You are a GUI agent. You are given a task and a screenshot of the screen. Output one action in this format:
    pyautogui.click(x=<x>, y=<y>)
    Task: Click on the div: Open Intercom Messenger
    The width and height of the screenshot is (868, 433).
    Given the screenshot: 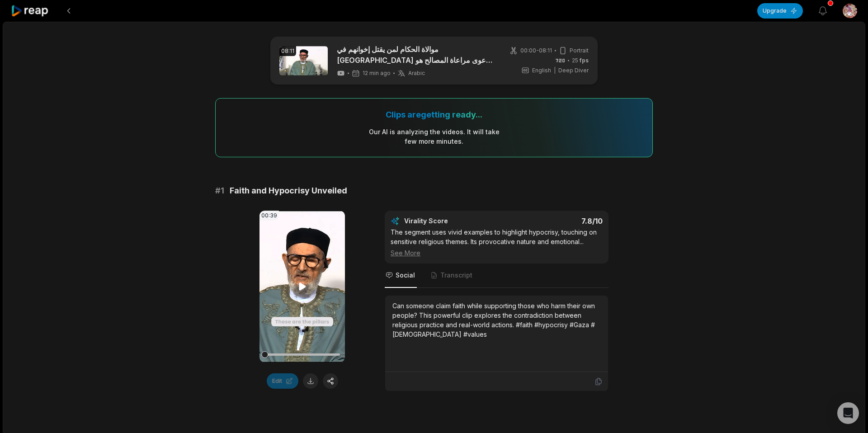 What is the action you would take?
    pyautogui.click(x=848, y=413)
    